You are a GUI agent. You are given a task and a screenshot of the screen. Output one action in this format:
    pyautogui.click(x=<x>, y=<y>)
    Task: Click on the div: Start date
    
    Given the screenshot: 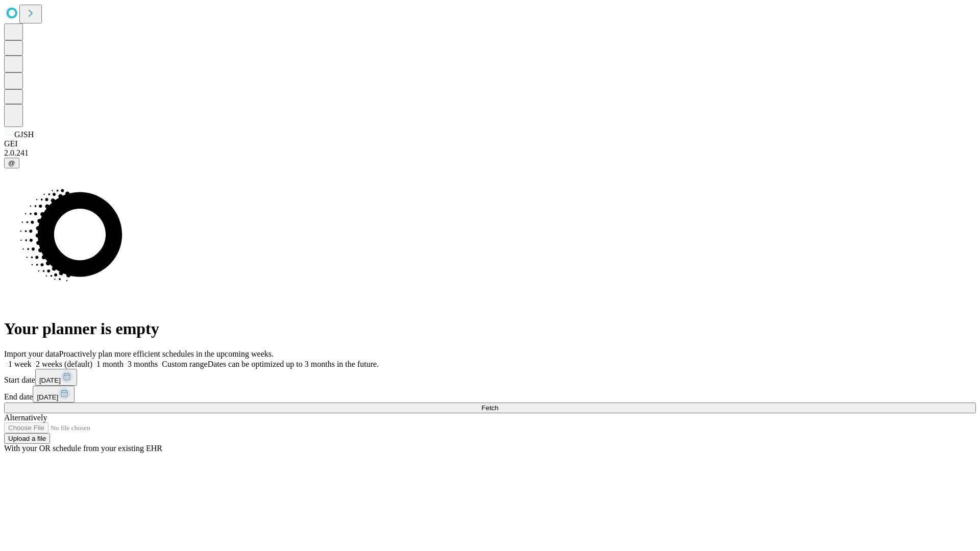 What is the action you would take?
    pyautogui.click(x=490, y=377)
    